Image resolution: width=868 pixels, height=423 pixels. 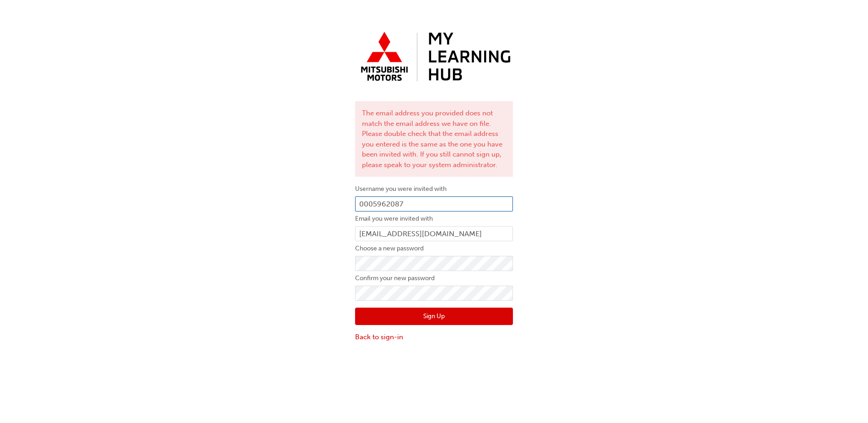 What do you see at coordinates (434, 57) in the screenshot?
I see `img: mmal` at bounding box center [434, 57].